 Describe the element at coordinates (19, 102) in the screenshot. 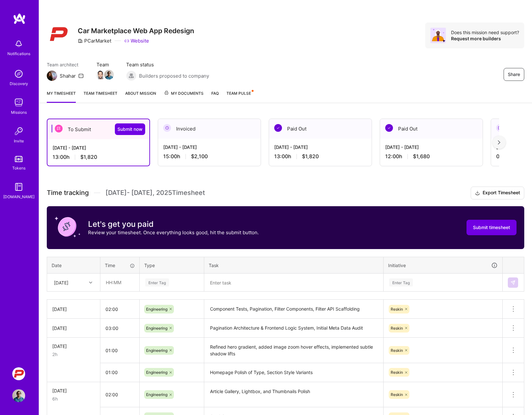

I see `img: teamwork` at that location.